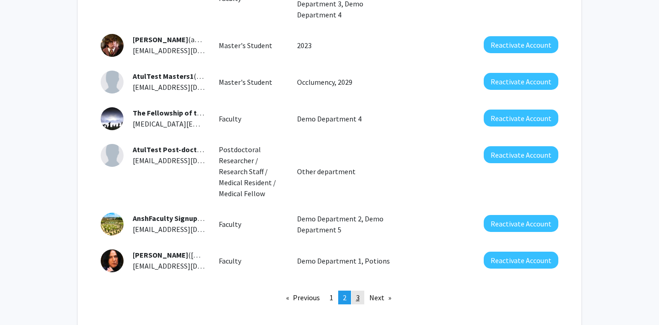 The image size is (659, 325). Describe the element at coordinates (330, 297) in the screenshot. I see `ul: Pagination` at that location.